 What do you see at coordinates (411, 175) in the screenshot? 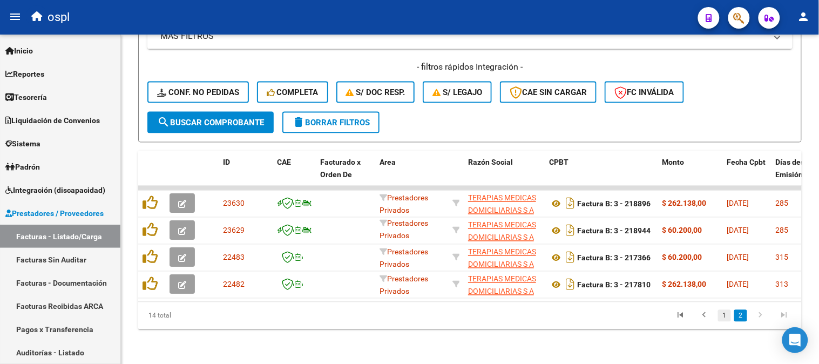
I see `datatable-header-cell: Area` at bounding box center [411, 175].